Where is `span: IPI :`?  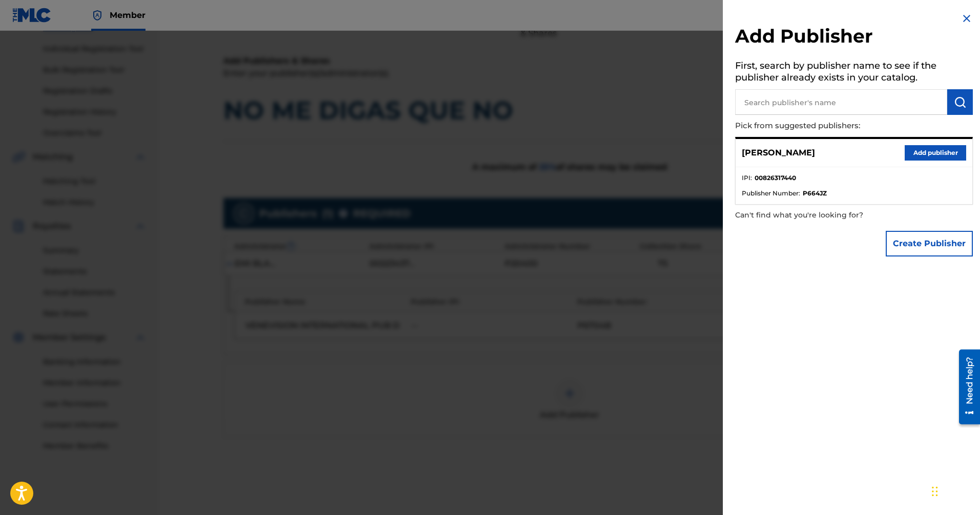
span: IPI : is located at coordinates (747, 178).